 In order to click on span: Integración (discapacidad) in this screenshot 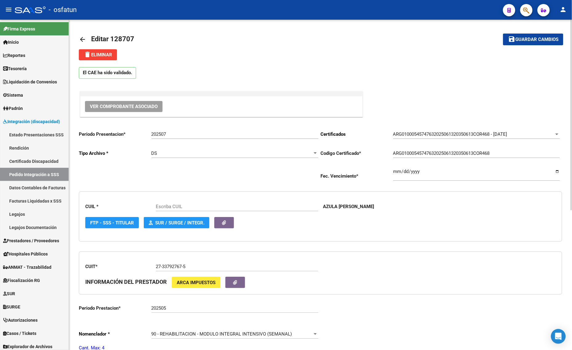, I will do `click(31, 122)`.